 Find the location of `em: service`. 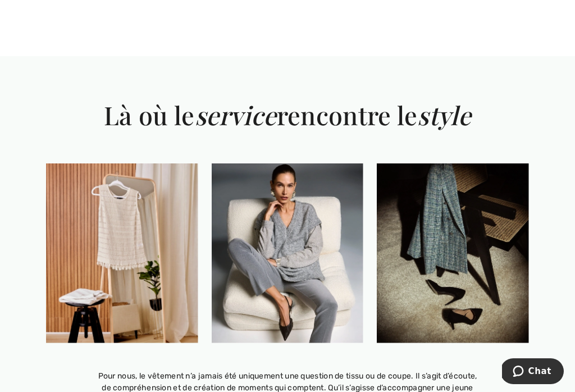

em: service is located at coordinates (236, 114).